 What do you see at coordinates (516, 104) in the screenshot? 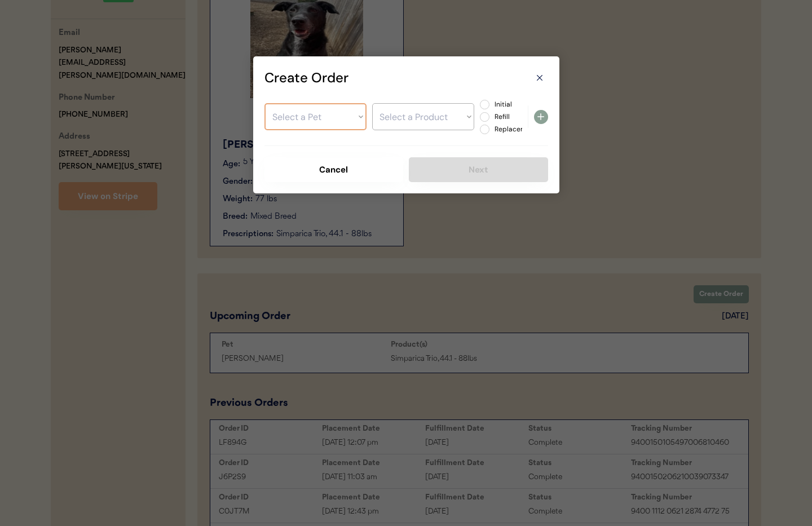
I see `label: Initial` at bounding box center [516, 104].